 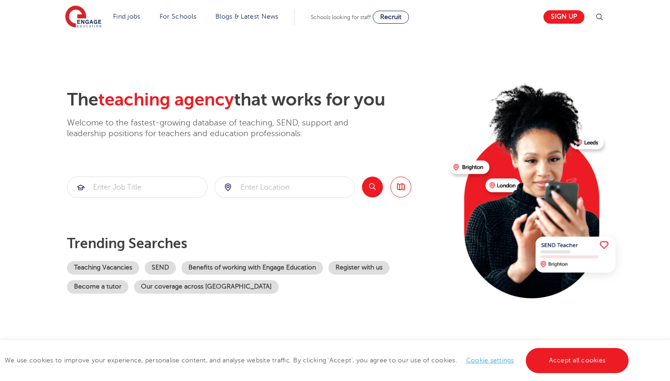 What do you see at coordinates (247, 16) in the screenshot?
I see `a: Blogs & Latest News` at bounding box center [247, 16].